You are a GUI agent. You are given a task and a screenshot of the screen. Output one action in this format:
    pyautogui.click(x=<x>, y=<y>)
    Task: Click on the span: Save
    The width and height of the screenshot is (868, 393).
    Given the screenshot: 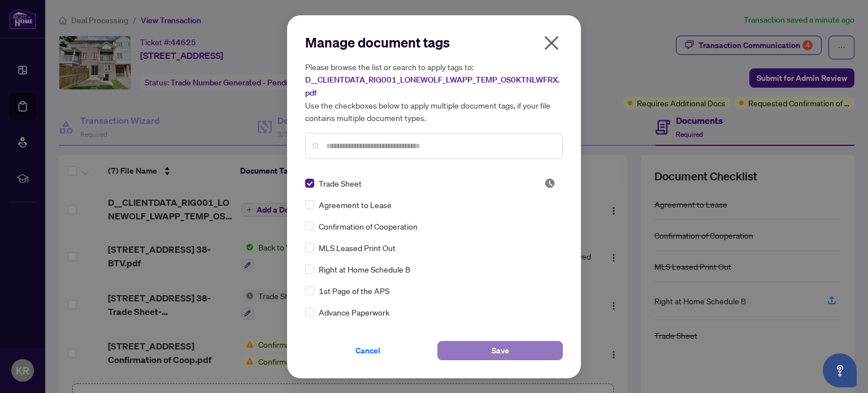 What is the action you would take?
    pyautogui.click(x=500, y=350)
    